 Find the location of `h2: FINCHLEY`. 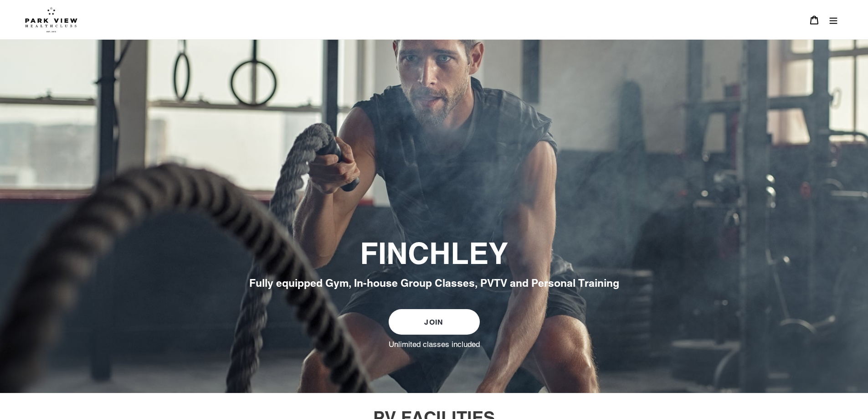

h2: FINCHLEY is located at coordinates (434, 254).